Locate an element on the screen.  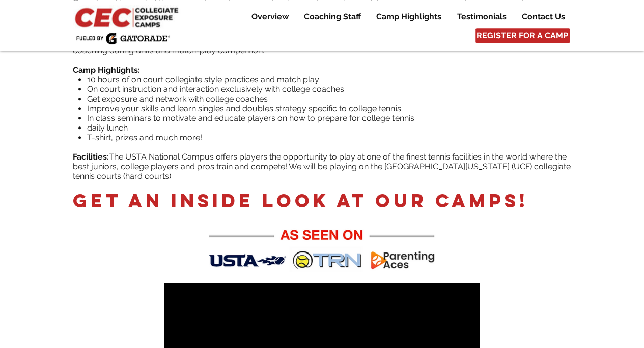
a: Camp Highlights is located at coordinates (409, 17).